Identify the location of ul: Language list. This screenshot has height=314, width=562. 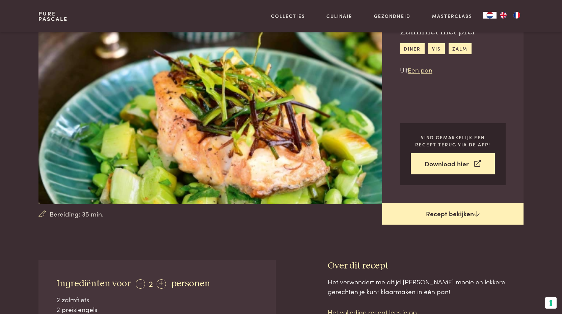
(510, 15).